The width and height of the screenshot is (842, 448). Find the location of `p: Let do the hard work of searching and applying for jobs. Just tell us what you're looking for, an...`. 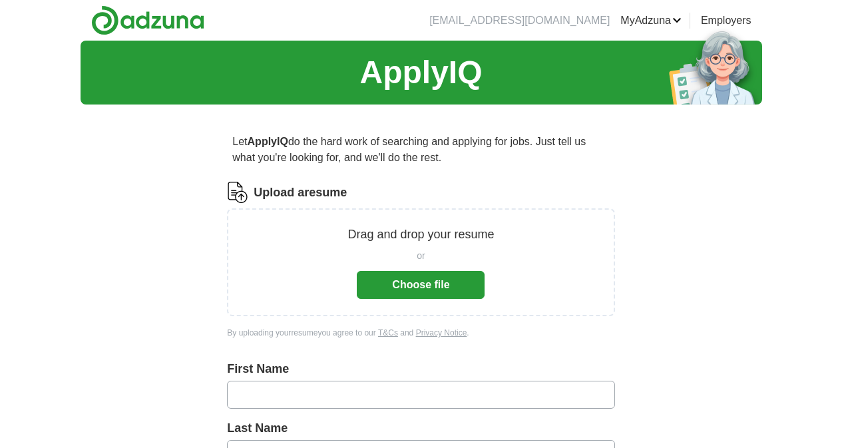

p: Let do the hard work of searching and applying for jobs. Just tell us what you're looking for, an... is located at coordinates (421, 150).